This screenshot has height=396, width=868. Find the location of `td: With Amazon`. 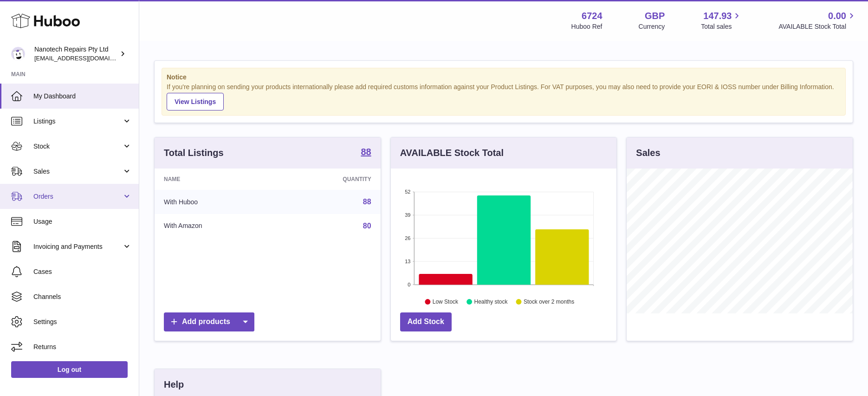

td: With Amazon is located at coordinates (216, 226).